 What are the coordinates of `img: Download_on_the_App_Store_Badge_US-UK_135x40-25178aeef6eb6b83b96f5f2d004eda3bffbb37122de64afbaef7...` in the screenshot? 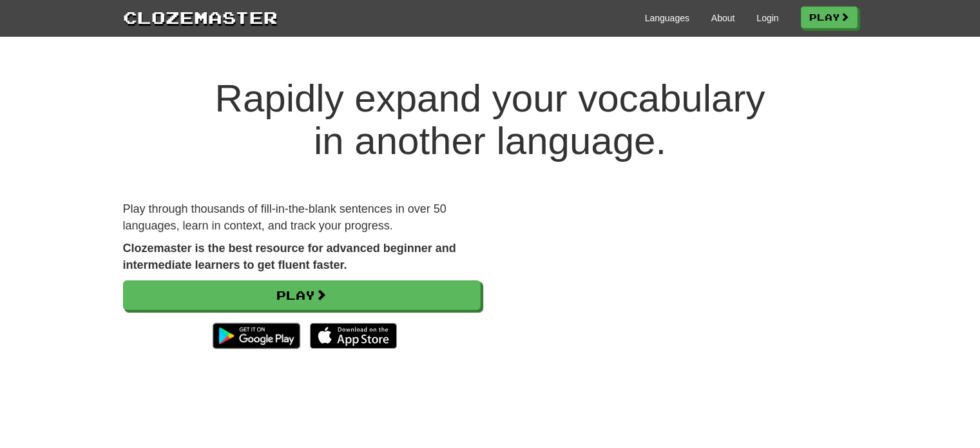 It's located at (353, 336).